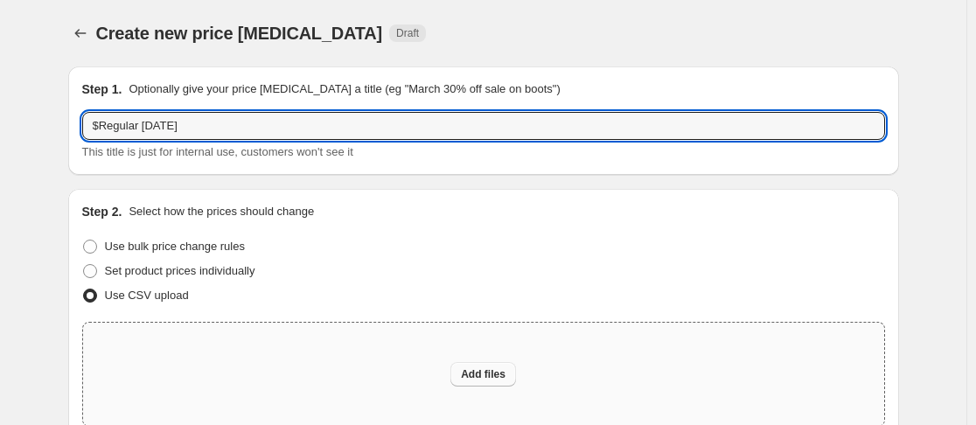  Describe the element at coordinates (407, 33) in the screenshot. I see `span: Draft` at that location.